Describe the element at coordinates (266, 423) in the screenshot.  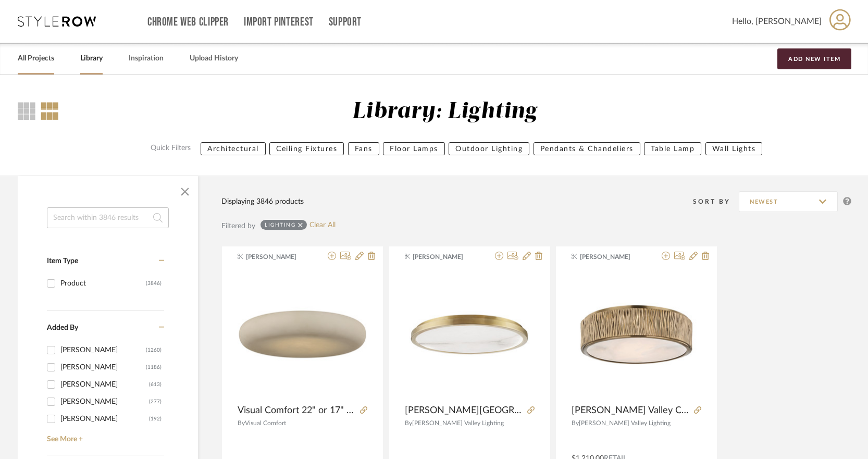
I see `span: Visual Comfort` at that location.